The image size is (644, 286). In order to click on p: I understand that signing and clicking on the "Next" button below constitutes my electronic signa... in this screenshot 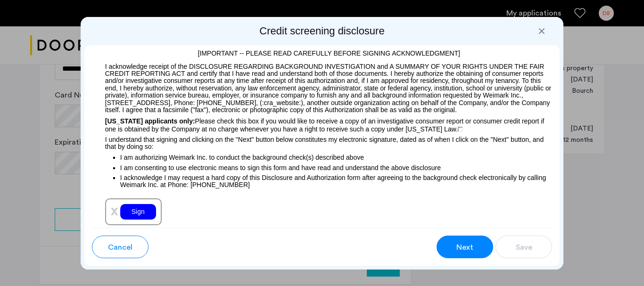, I will do `click(322, 142)`.